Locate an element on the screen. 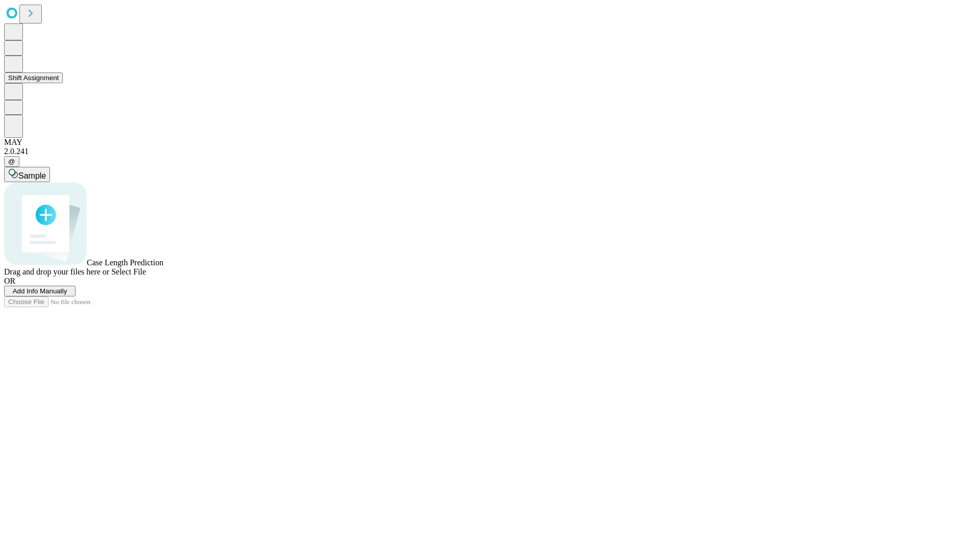 The width and height of the screenshot is (980, 551). span: Select File is located at coordinates (129, 272).